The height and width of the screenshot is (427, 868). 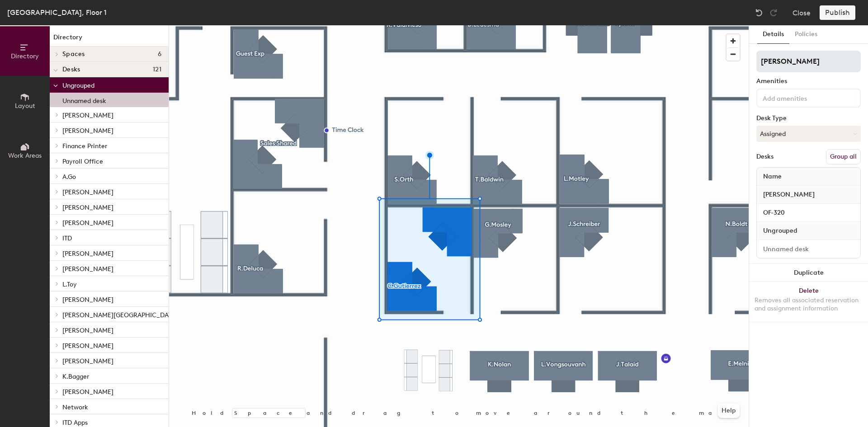 What do you see at coordinates (74, 55) in the screenshot?
I see `span: Spaces` at bounding box center [74, 55].